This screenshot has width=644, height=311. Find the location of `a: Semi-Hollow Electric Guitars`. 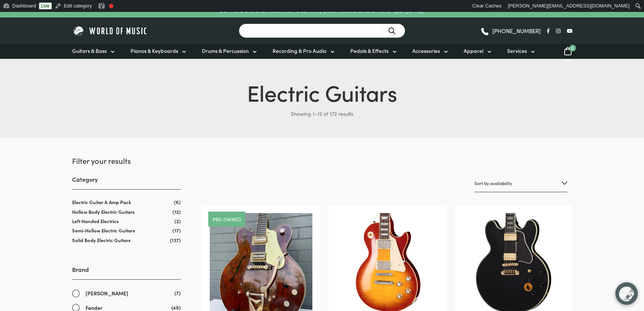

a: Semi-Hollow Electric Guitars is located at coordinates (104, 230).